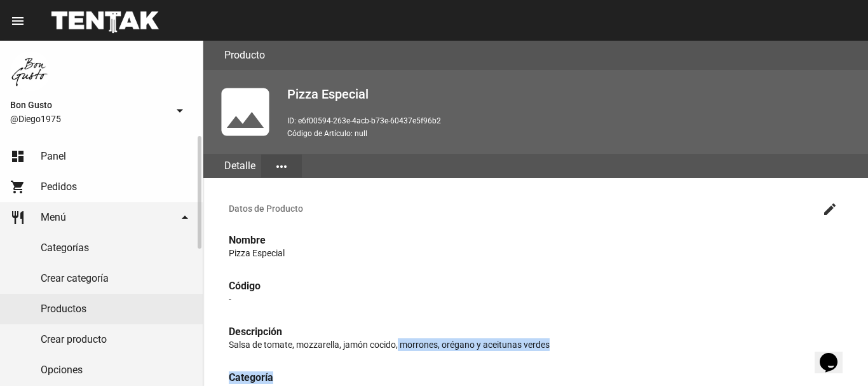  What do you see at coordinates (18, 217) in the screenshot?
I see `mat-icon: restaurant` at bounding box center [18, 217].